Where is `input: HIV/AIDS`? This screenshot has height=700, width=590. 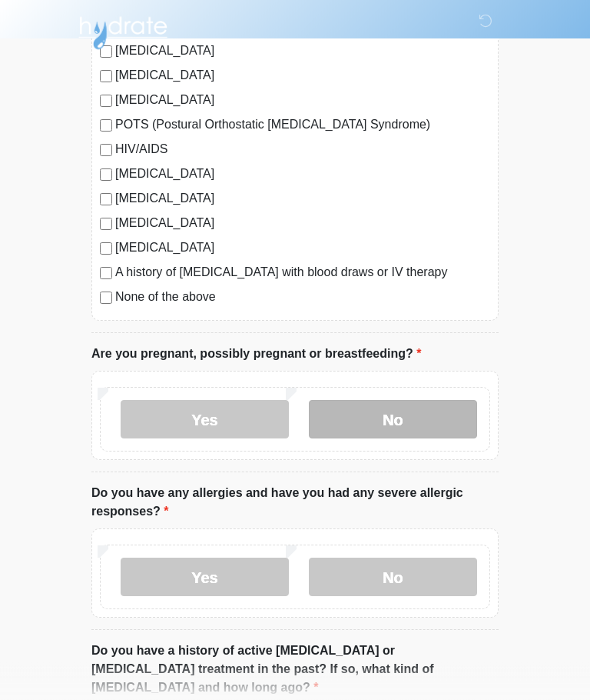 input: HIV/AIDS is located at coordinates (106, 150).